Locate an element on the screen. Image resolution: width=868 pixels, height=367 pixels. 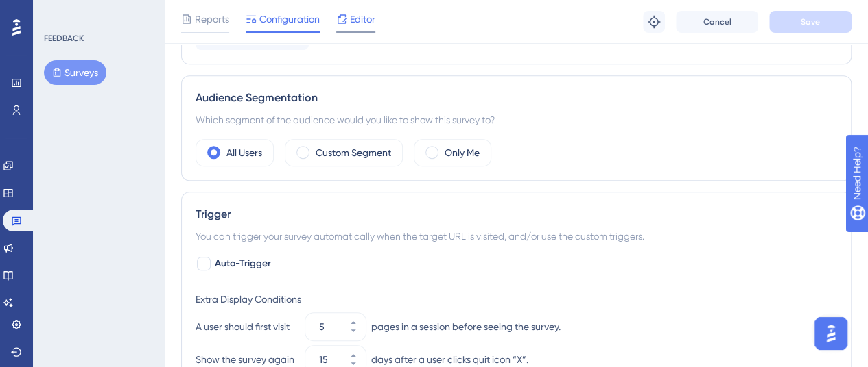
button: Open AI Assistant Launcher is located at coordinates (21, 21).